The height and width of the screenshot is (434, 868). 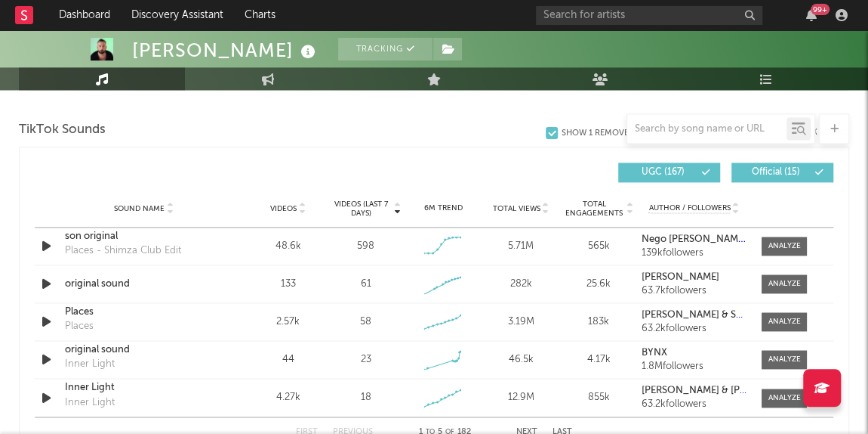 I want to click on div: 4.27k, so click(x=287, y=398).